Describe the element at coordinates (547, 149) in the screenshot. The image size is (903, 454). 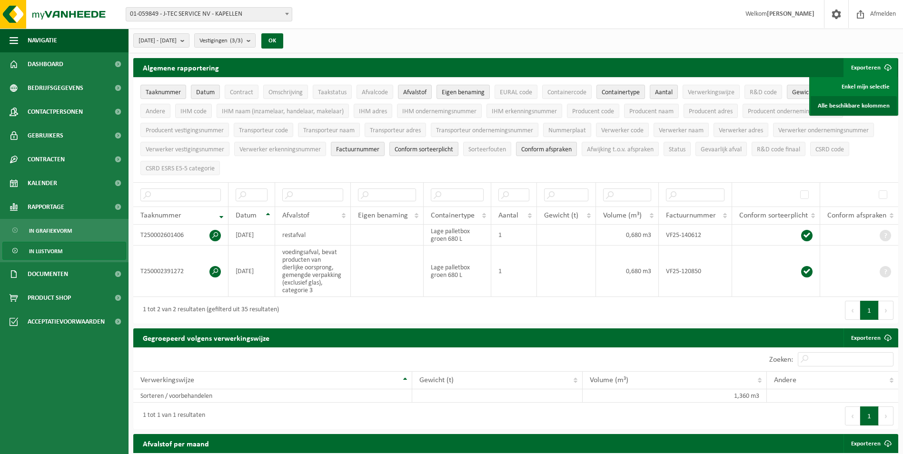
I see `button: Conform afspraken : Activate to sort` at that location.